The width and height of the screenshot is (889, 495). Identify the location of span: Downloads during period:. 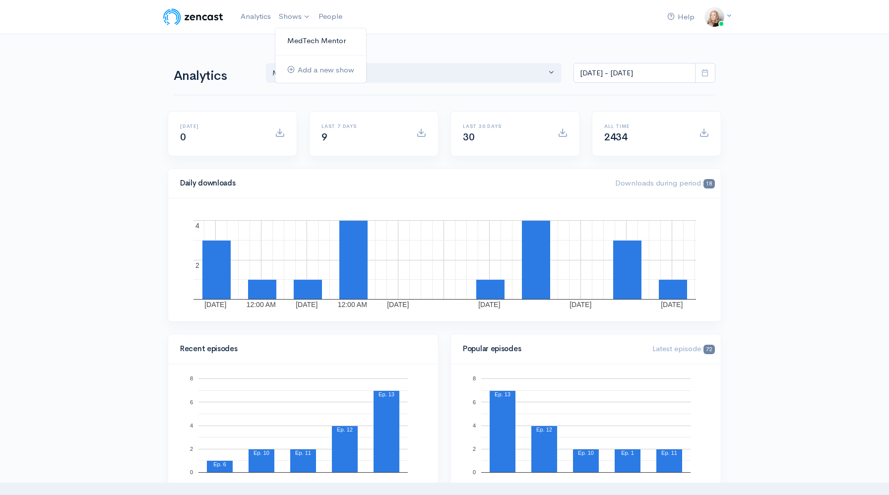
(665, 183).